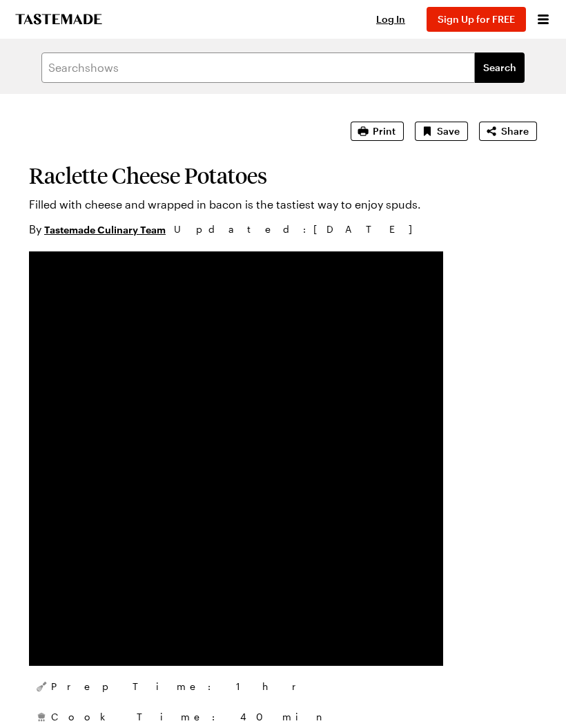 This screenshot has width=566, height=728. I want to click on button: Save recipe, so click(441, 131).